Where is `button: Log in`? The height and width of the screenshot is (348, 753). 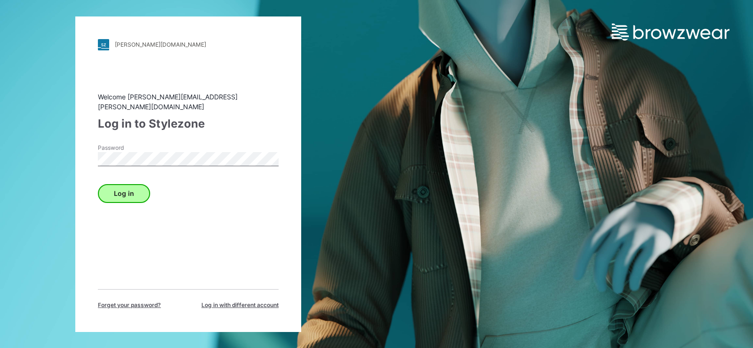
button: Log in is located at coordinates (124, 193).